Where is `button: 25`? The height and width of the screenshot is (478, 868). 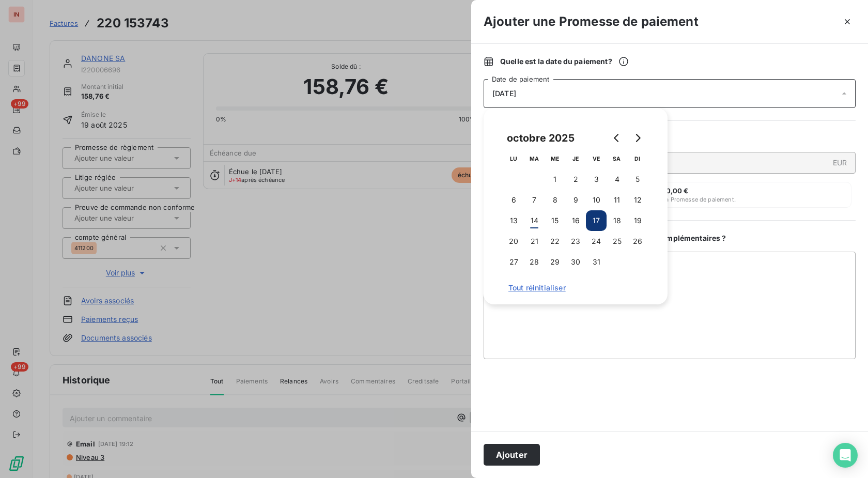
button: 25 is located at coordinates (617, 242).